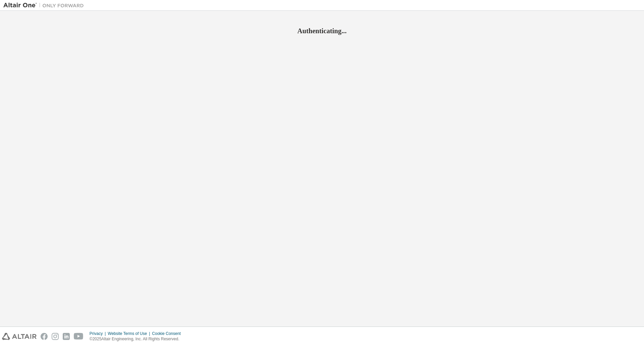 This screenshot has width=644, height=346. I want to click on img: altair_logo.svg, so click(19, 336).